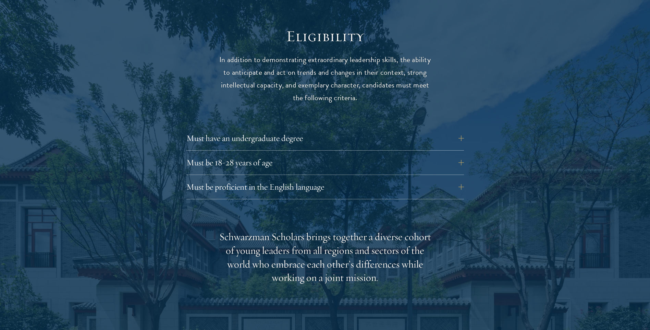 The width and height of the screenshot is (650, 330). What do you see at coordinates (325, 162) in the screenshot?
I see `button: Must be 18-28 years of age` at bounding box center [325, 162].